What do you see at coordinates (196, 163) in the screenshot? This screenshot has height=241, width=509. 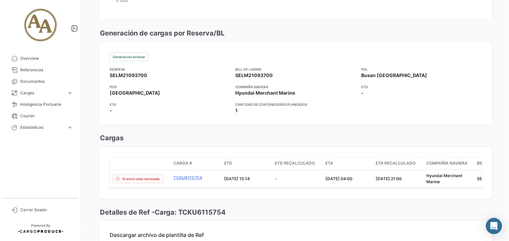 I see `datatable-header-cell: Carga #` at bounding box center [196, 163].